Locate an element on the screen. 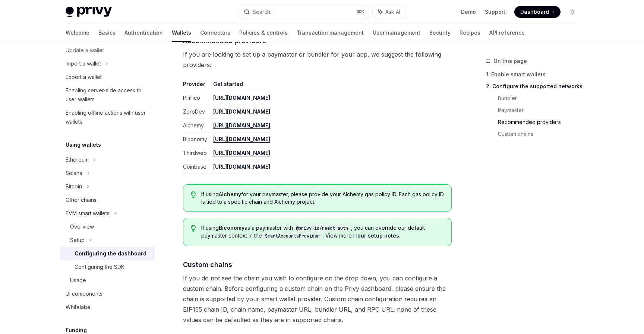  a: Overview is located at coordinates (108, 226).